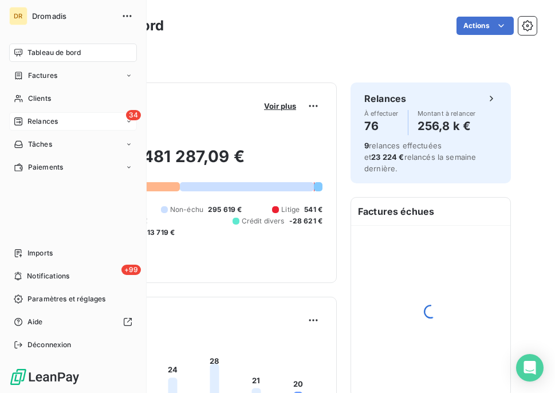 The width and height of the screenshot is (555, 393). What do you see at coordinates (385, 98) in the screenshot?
I see `h6: Relances` at bounding box center [385, 98].